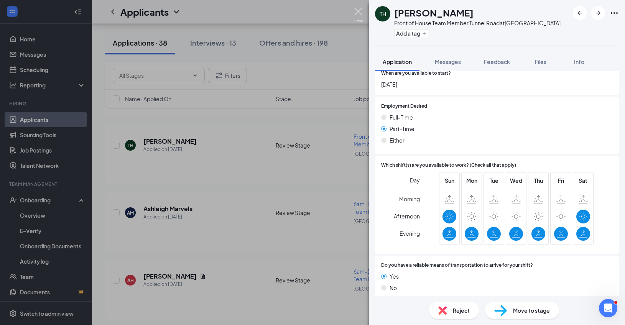 The height and width of the screenshot is (325, 625). I want to click on span: Do you have a reliable means of transportation to arrive for your shift?, so click(457, 265).